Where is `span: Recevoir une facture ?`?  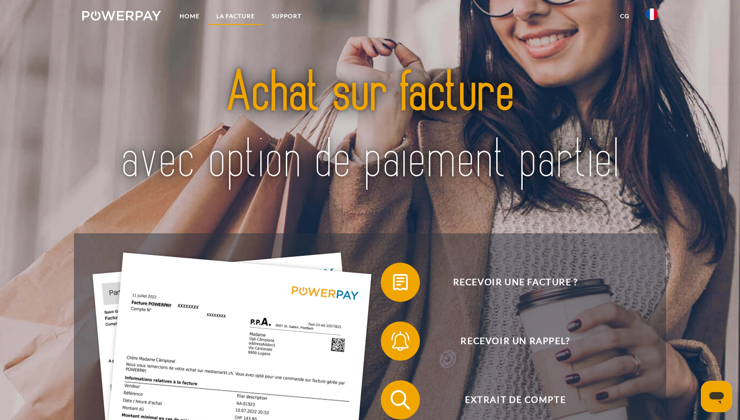 span: Recevoir une facture ? is located at coordinates (516, 282).